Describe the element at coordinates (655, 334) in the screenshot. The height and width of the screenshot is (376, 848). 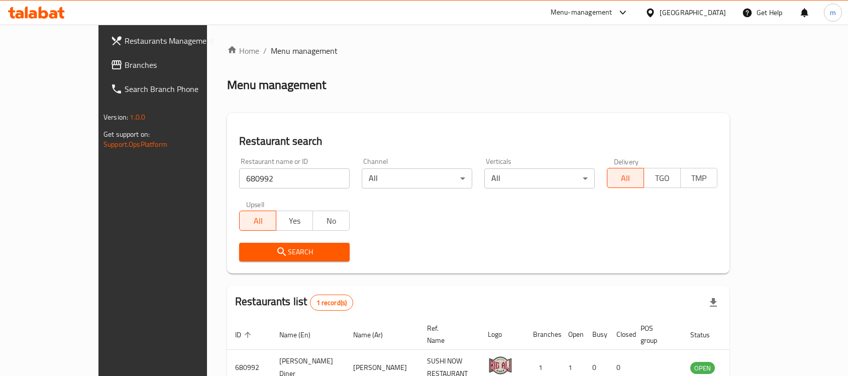
I see `span: POS group` at that location.